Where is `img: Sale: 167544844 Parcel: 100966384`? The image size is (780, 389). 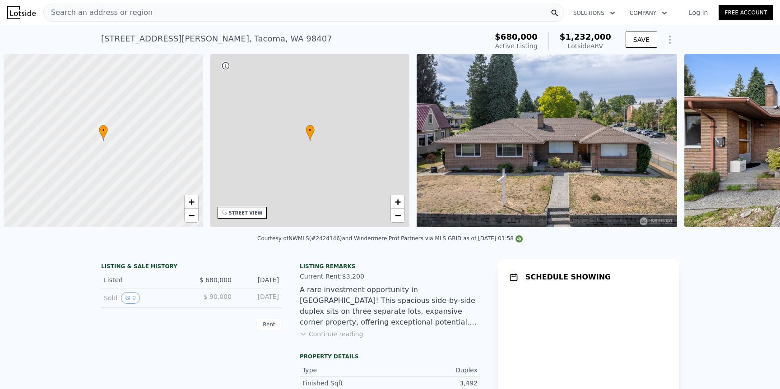 img: Sale: 167544844 Parcel: 100966384 is located at coordinates (546, 141).